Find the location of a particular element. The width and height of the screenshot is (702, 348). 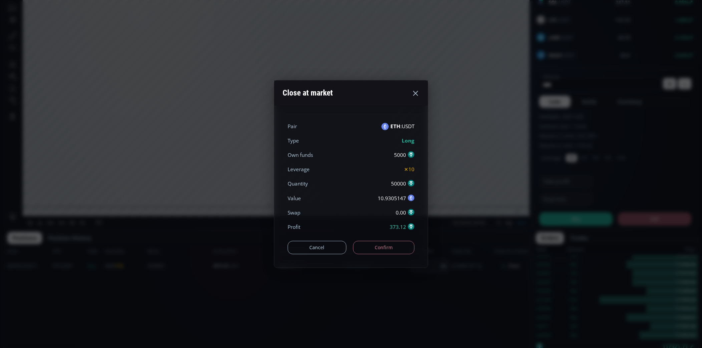

button: 01:20:31 (UTC) is located at coordinates (466, 295).